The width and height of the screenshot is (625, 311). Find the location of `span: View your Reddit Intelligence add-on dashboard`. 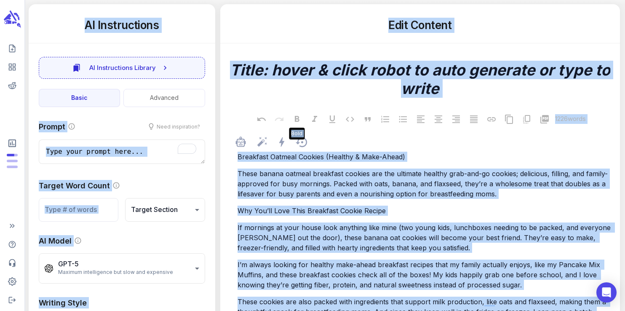

span: View your Reddit Intelligence add-on dashboard is located at coordinates (12, 86).